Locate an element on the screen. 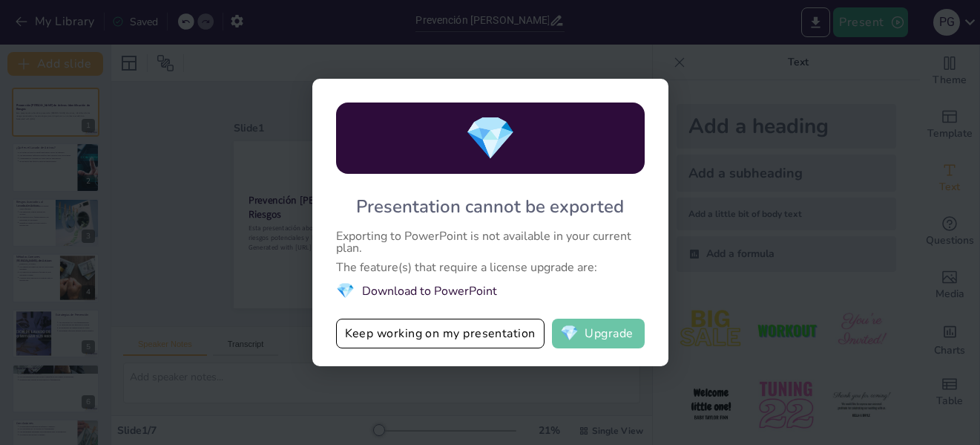 The height and width of the screenshot is (445, 980). div: Presentation cannot be exported is located at coordinates (489, 206).